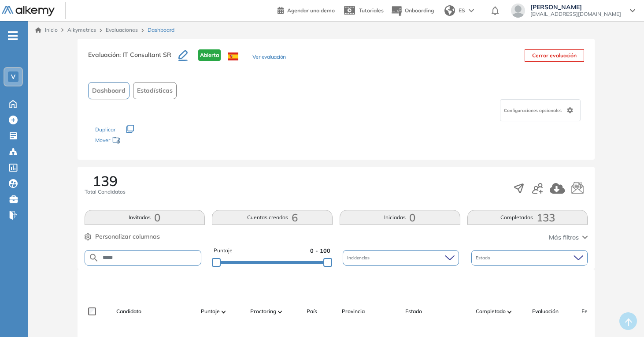 The width and height of the screenshot is (644, 337). Describe the element at coordinates (133, 59) in the screenshot. I see `h3: Evaluación` at that location.